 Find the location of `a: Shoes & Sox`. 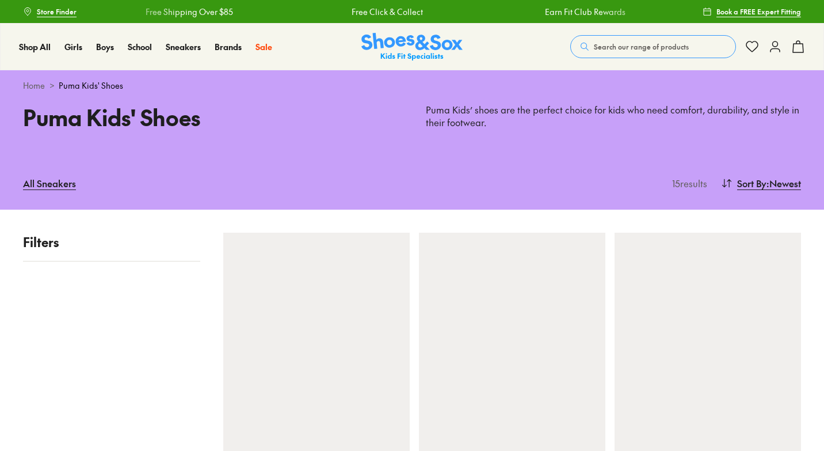

a: Shoes & Sox is located at coordinates (412, 47).